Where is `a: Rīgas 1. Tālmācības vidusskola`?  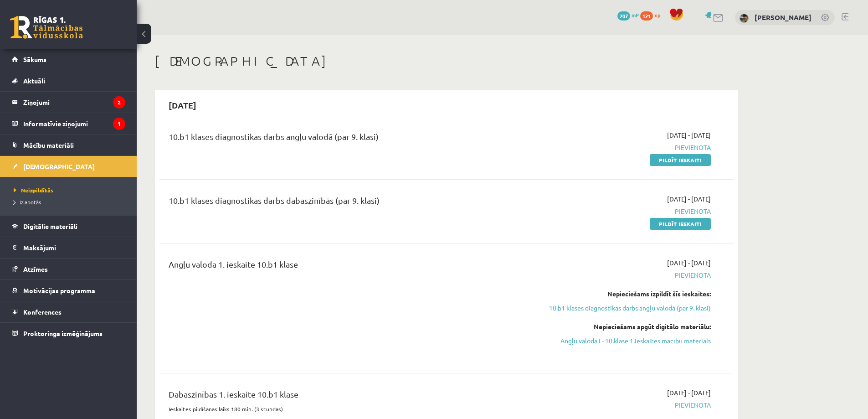 a: Rīgas 1. Tālmācības vidusskola is located at coordinates (47, 27).